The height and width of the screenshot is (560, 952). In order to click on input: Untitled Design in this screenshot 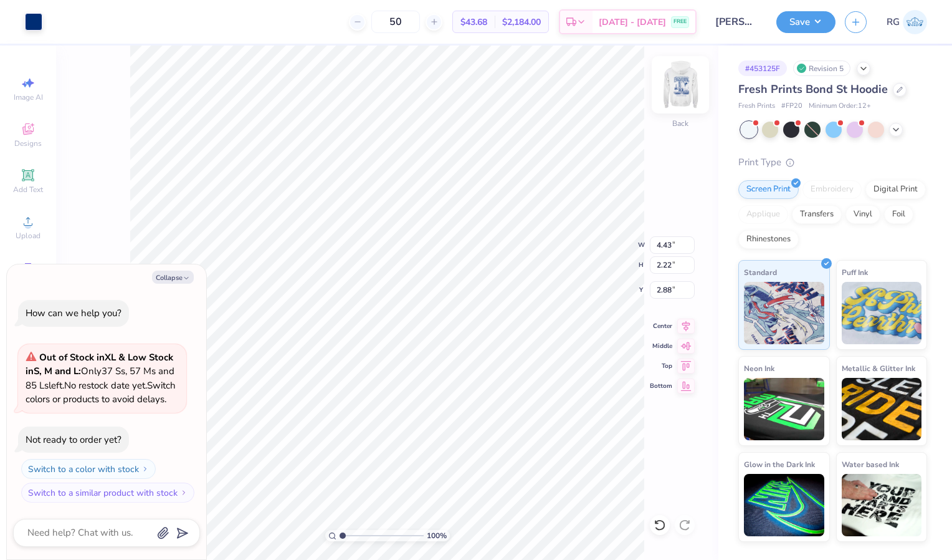, I will do `click(737, 22)`.